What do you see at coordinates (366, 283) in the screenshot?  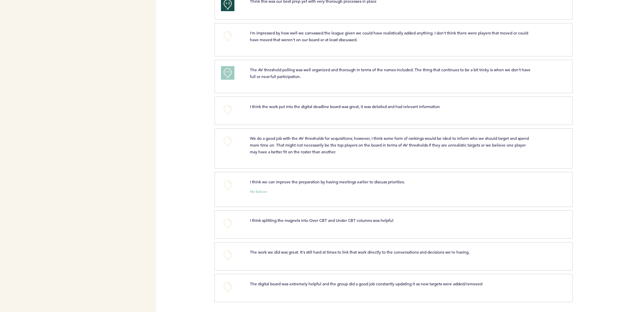 I see `span: The digital board was extremely helpful and the group did a good job constantly updating it as ne...` at bounding box center [366, 283].